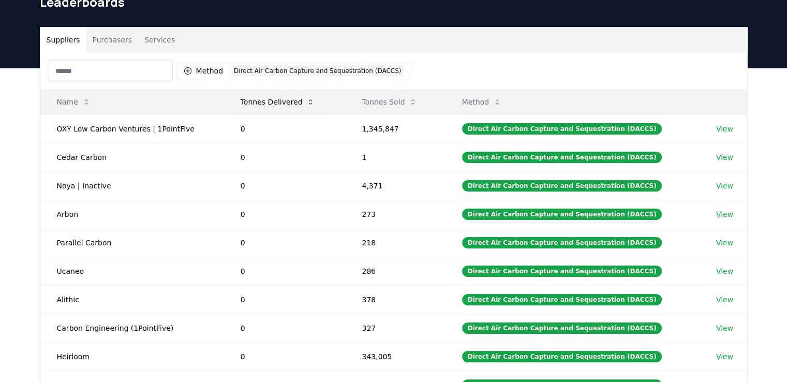  Describe the element at coordinates (132, 356) in the screenshot. I see `td: Heirloom` at that location.